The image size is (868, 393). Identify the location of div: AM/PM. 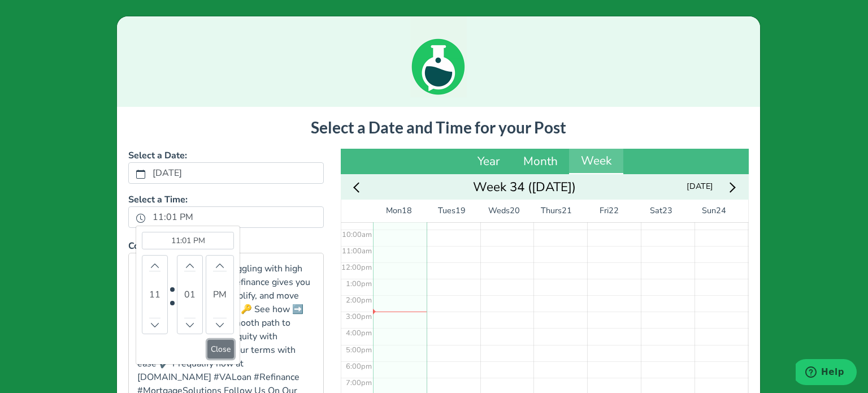
(220, 295).